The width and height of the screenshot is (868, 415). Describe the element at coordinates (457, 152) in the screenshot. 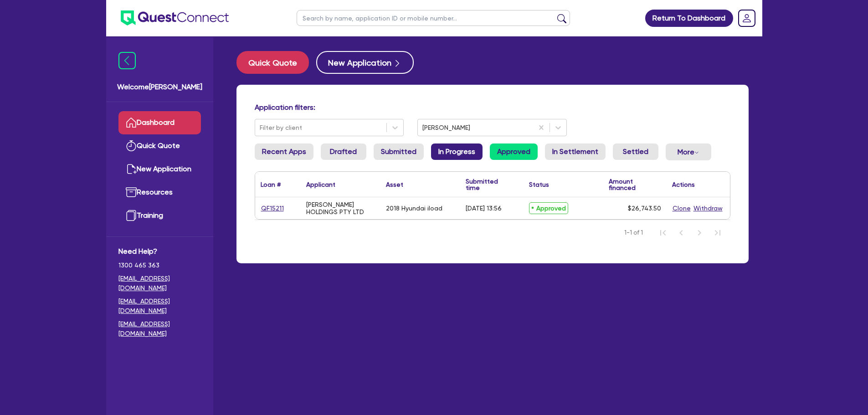

I see `a: In Progress` at that location.